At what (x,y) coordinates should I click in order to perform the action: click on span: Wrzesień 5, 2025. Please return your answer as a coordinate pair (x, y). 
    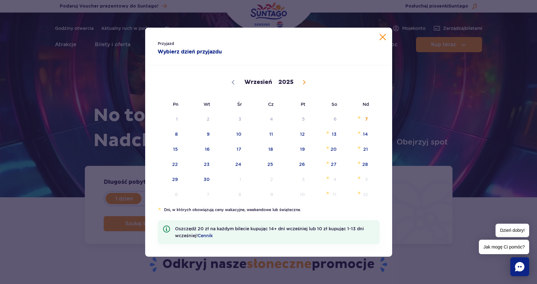
    Looking at the image, I should click on (294, 119).